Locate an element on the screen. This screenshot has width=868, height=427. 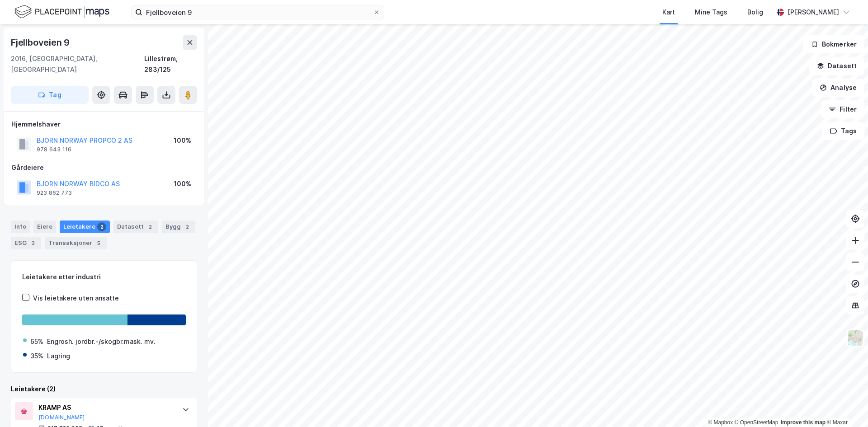
div: Engrosh. jordbr.-/skogbr.mask. mv. is located at coordinates (102, 342).